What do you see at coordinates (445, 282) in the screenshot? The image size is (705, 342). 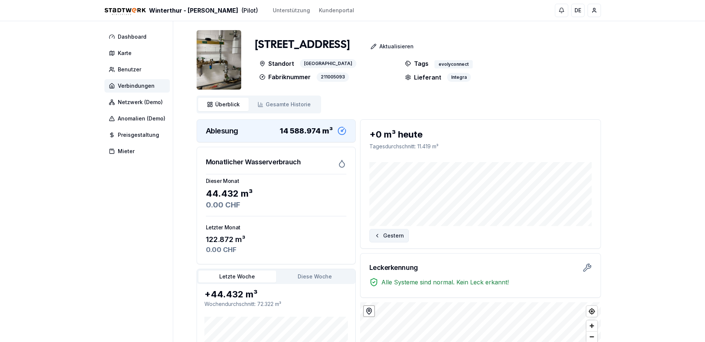 I see `span: Alle Systeme sind normal. Kein Leck erkannt!` at bounding box center [445, 282].